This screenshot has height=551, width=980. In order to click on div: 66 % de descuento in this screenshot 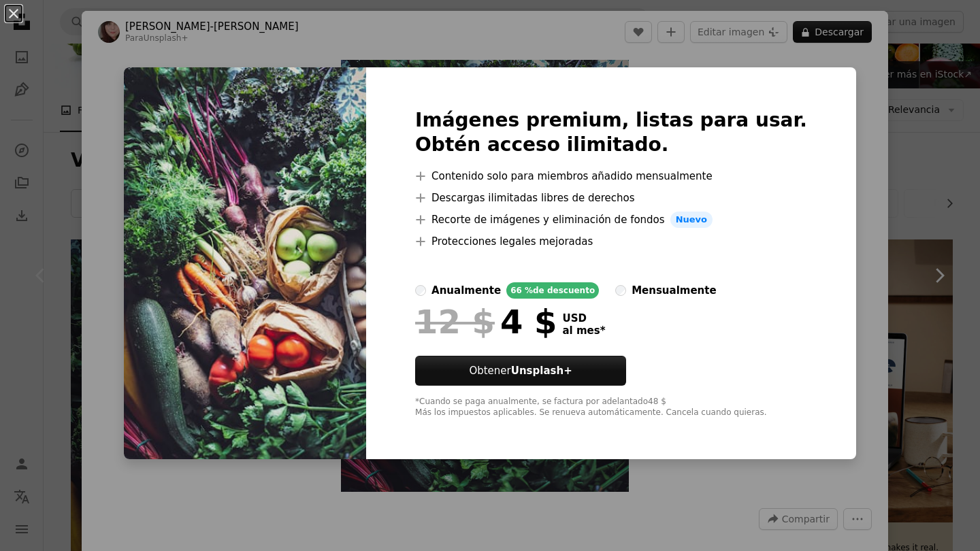, I will do `click(553, 291)`.